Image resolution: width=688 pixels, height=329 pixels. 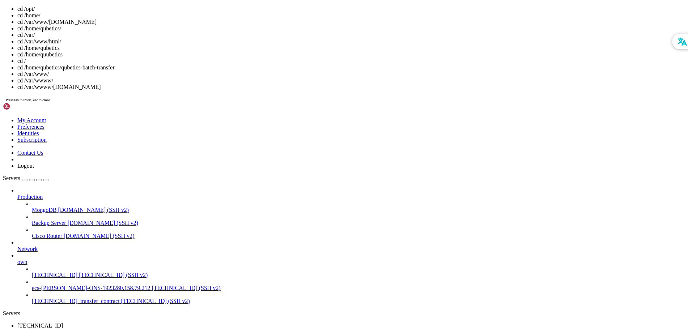 I want to click on li: cd /home/quubetics, so click(x=351, y=55).